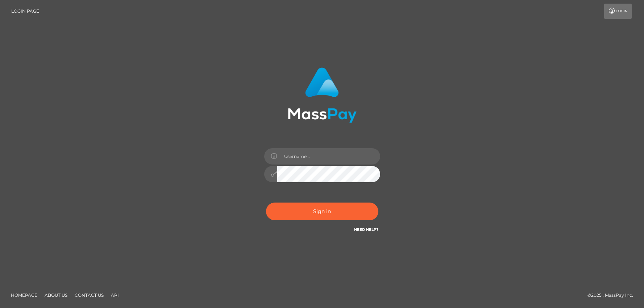  Describe the element at coordinates (322, 211) in the screenshot. I see `button: Sign in` at that location.